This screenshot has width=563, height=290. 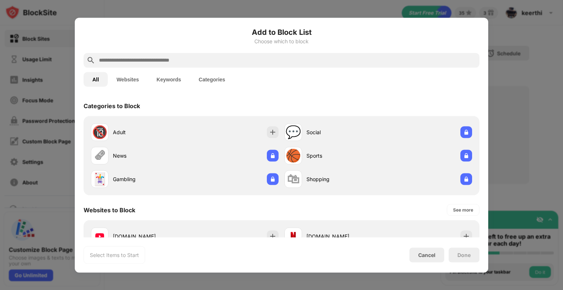 What do you see at coordinates (212, 79) in the screenshot?
I see `button: Categories` at bounding box center [212, 79].